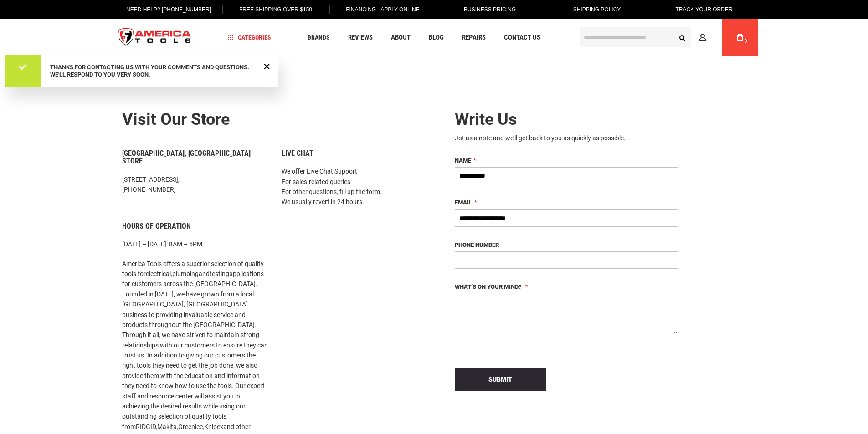  What do you see at coordinates (249, 37) in the screenshot?
I see `span: Categories` at bounding box center [249, 37].